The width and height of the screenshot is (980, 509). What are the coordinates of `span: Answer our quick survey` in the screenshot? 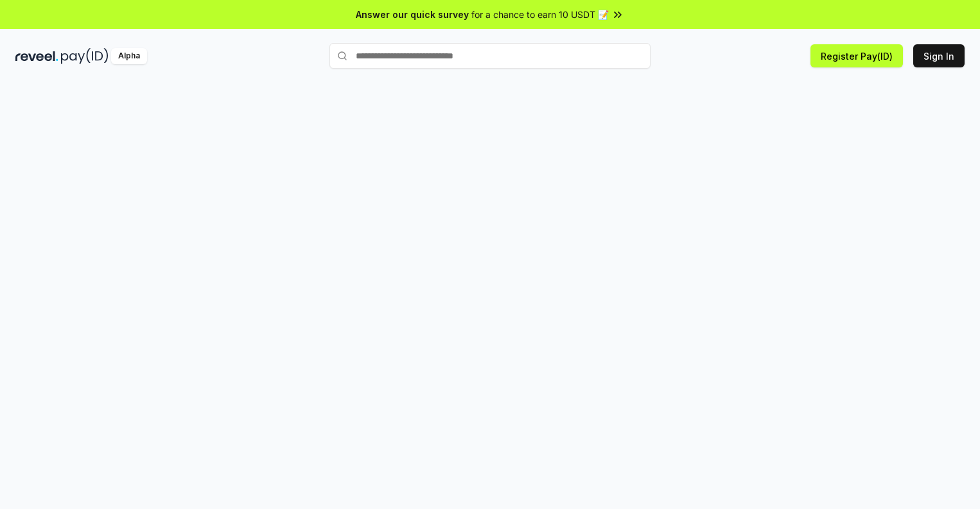 It's located at (412, 14).